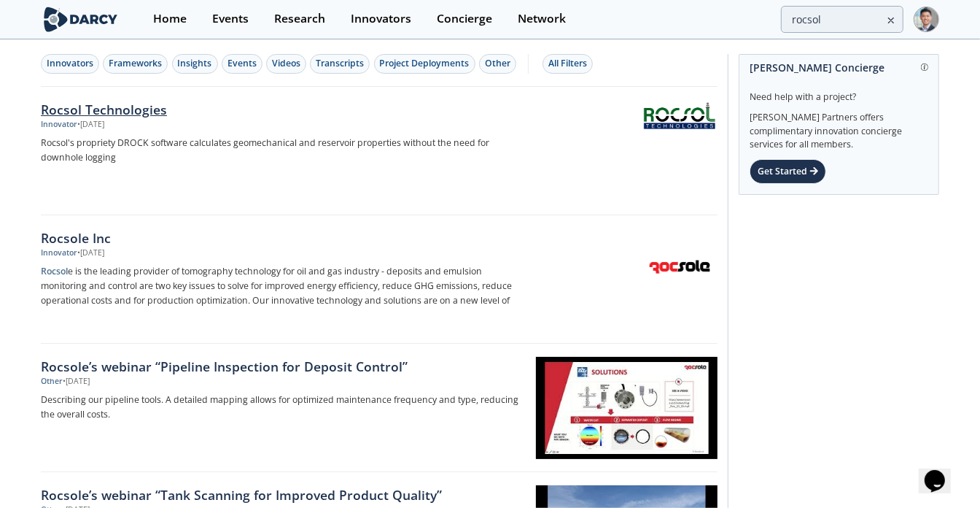 This screenshot has height=508, width=980. What do you see at coordinates (286, 64) in the screenshot?
I see `button: Videos` at bounding box center [286, 64].